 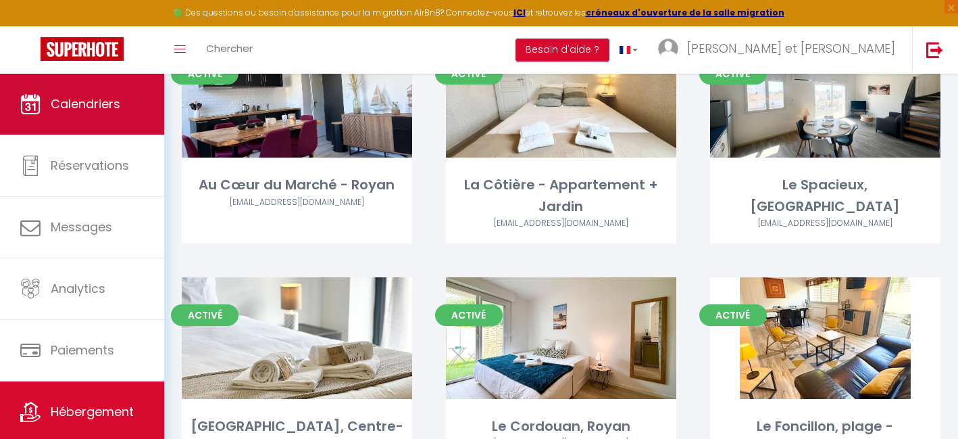 What do you see at coordinates (561, 426) in the screenshot?
I see `div: Le Cordouan, Royan` at bounding box center [561, 426].